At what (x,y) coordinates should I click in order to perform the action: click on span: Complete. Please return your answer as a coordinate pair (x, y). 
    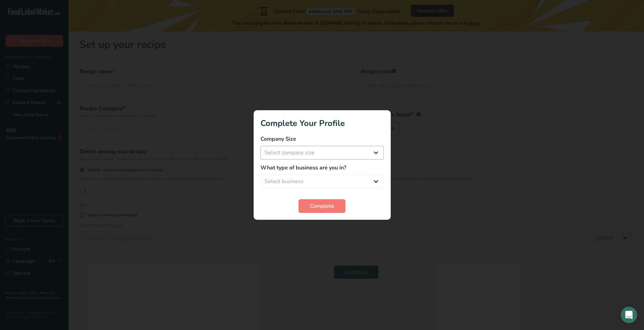
    Looking at the image, I should click on (322, 206).